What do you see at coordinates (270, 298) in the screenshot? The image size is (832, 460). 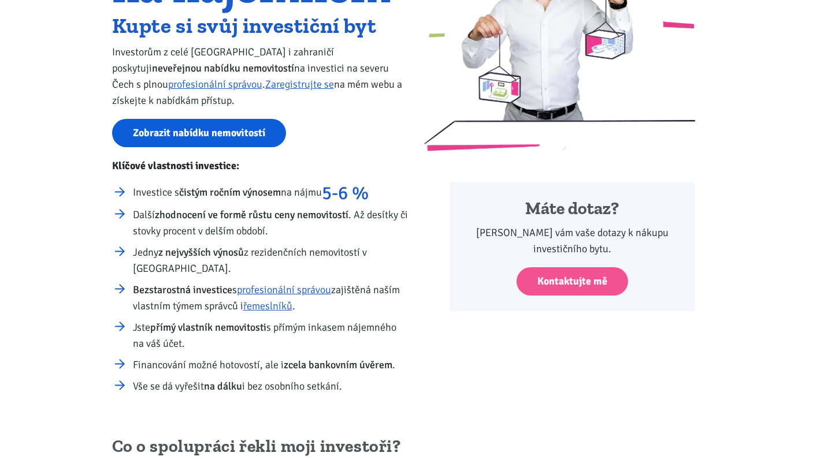 I see `li: s zajištěná naším vlastním týmem správců i .` at bounding box center [270, 298].